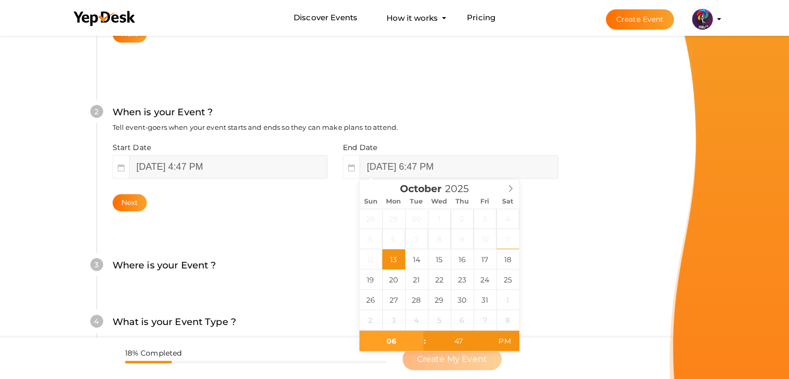 This screenshot has height=379, width=789. I want to click on span: October 1, 2025, so click(439, 218).